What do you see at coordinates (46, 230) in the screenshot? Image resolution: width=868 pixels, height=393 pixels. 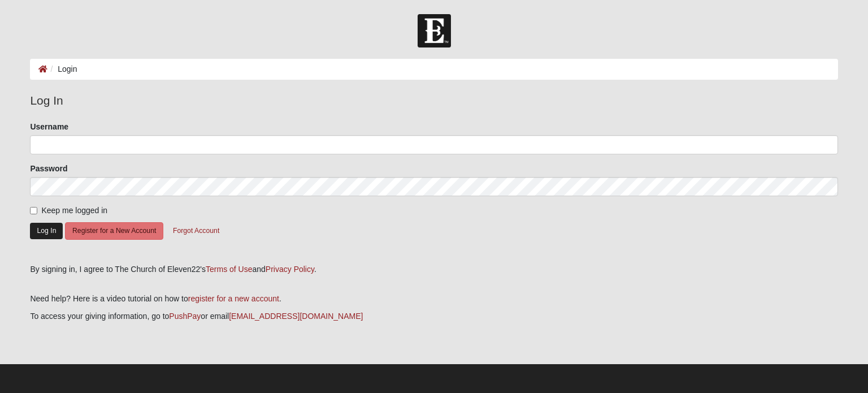 I see `button: Log In` at bounding box center [46, 230].